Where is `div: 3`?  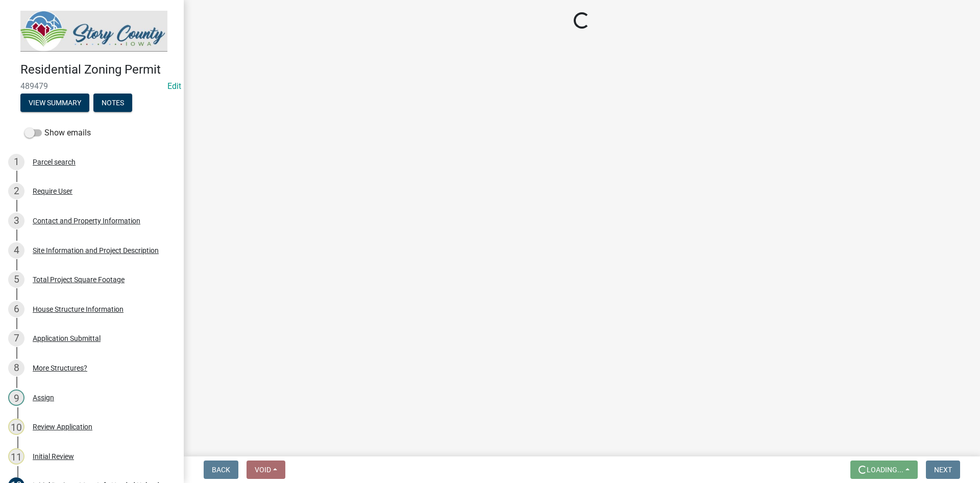
div: 3 is located at coordinates (16, 221).